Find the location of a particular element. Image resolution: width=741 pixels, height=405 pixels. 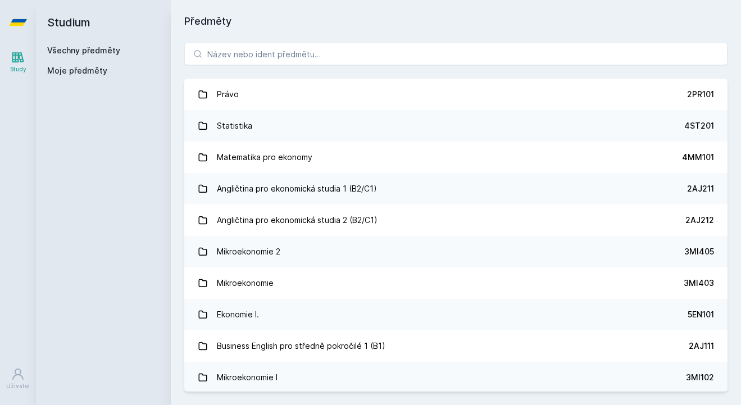

h1: Předměty is located at coordinates (456, 21).